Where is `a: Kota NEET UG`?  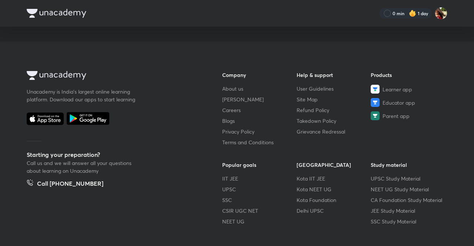
a: Kota NEET UG is located at coordinates (334, 189).